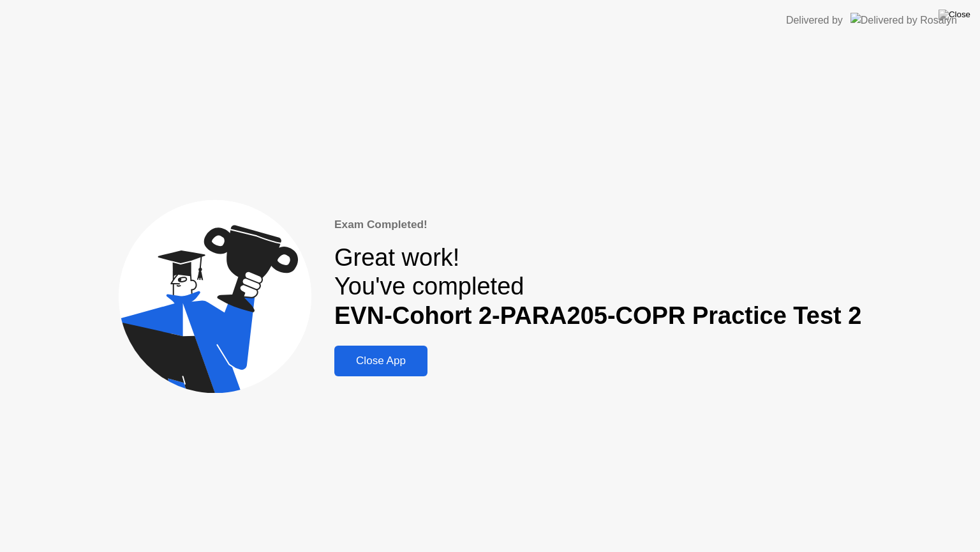  I want to click on div: Great work! You've completed, so click(598, 287).